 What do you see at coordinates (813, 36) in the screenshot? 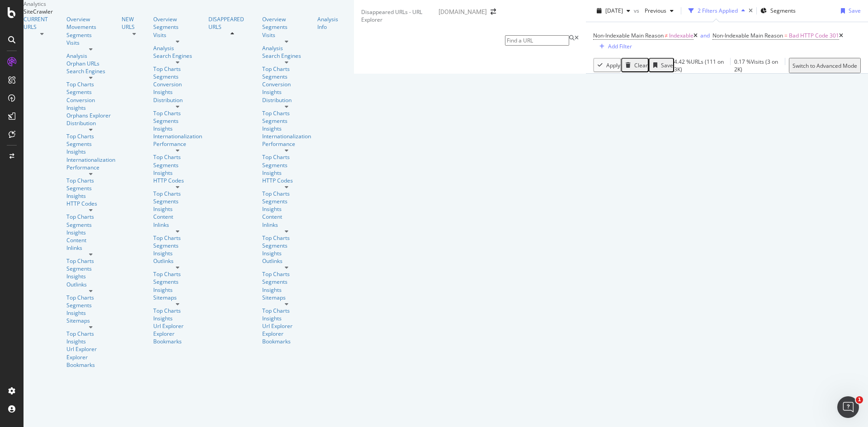
I see `span: Bad HTTP Code 301` at bounding box center [813, 36].